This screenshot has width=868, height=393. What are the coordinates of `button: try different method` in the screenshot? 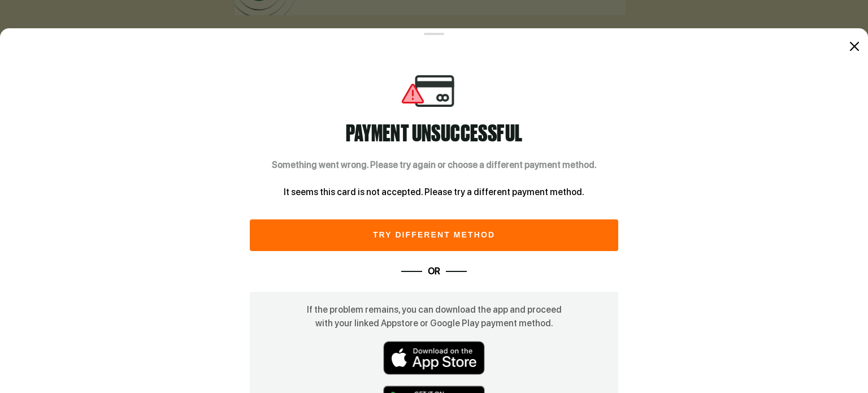 It's located at (434, 235).